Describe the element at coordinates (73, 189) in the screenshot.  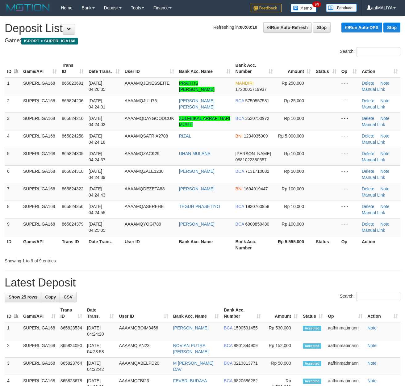
I see `span: 865824322` at that location.